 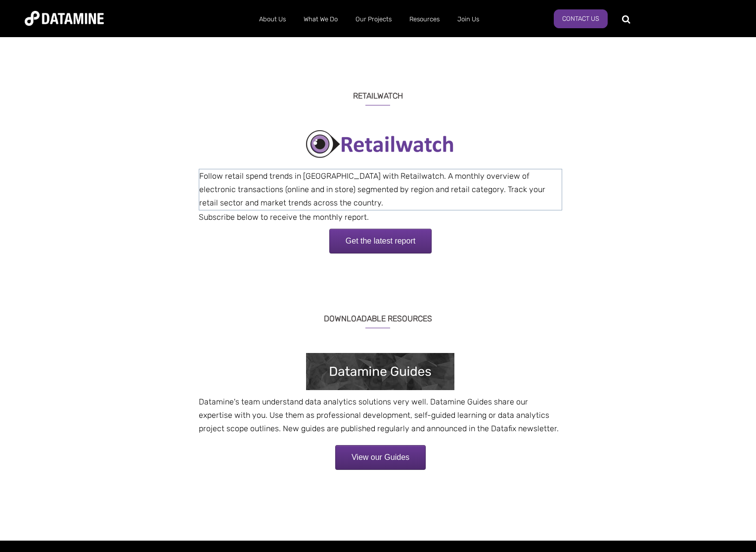 I want to click on a: Our Projects, so click(x=373, y=19).